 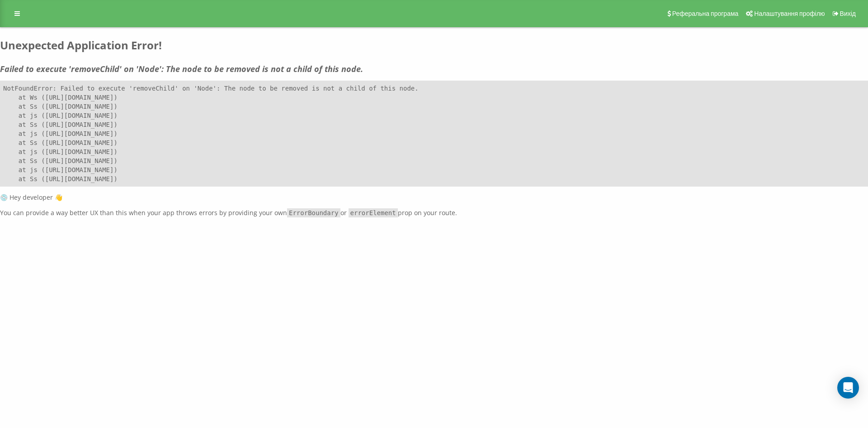 What do you see at coordinates (705, 14) in the screenshot?
I see `span: Реферальна програма` at bounding box center [705, 14].